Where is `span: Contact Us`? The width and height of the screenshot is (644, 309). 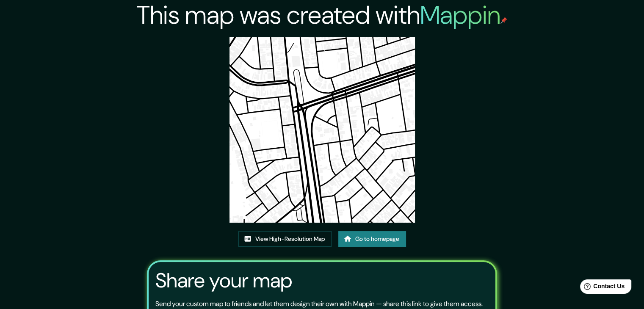
span: Contact Us is located at coordinates (40, 10).